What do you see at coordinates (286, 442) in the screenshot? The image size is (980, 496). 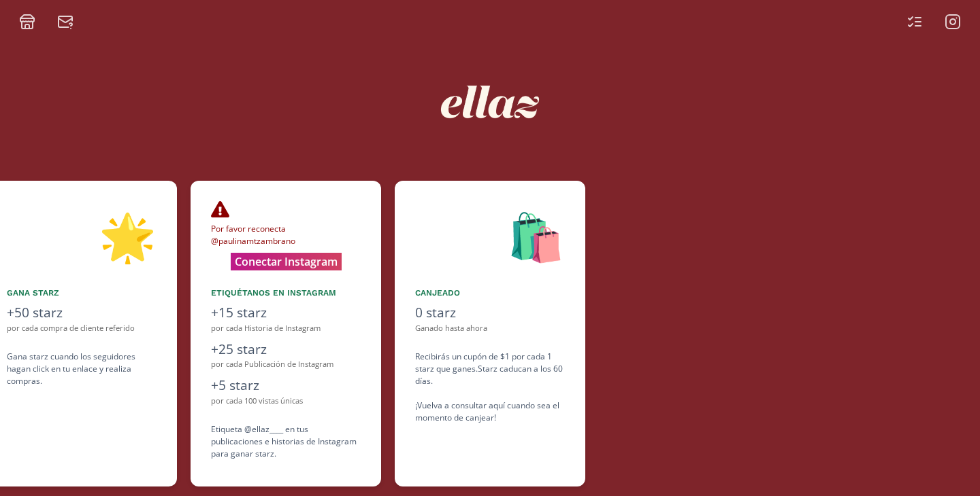 I see `div: Etiqueta @ellaz____ en tus publicaciones e historias de Instagram para ganar starz.` at bounding box center [286, 442].